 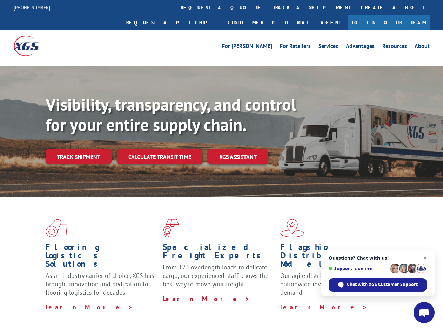 I want to click on a: XGS ASSISTANT, so click(x=238, y=157).